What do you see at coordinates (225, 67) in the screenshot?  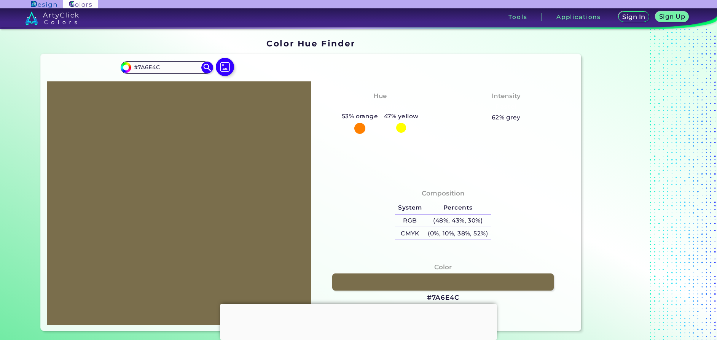 I see `img: icon picture` at bounding box center [225, 67].